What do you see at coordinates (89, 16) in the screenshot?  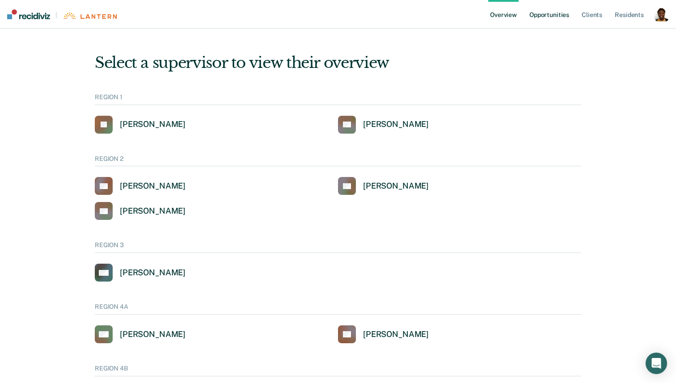 I see `img: Lantern` at bounding box center [89, 16].